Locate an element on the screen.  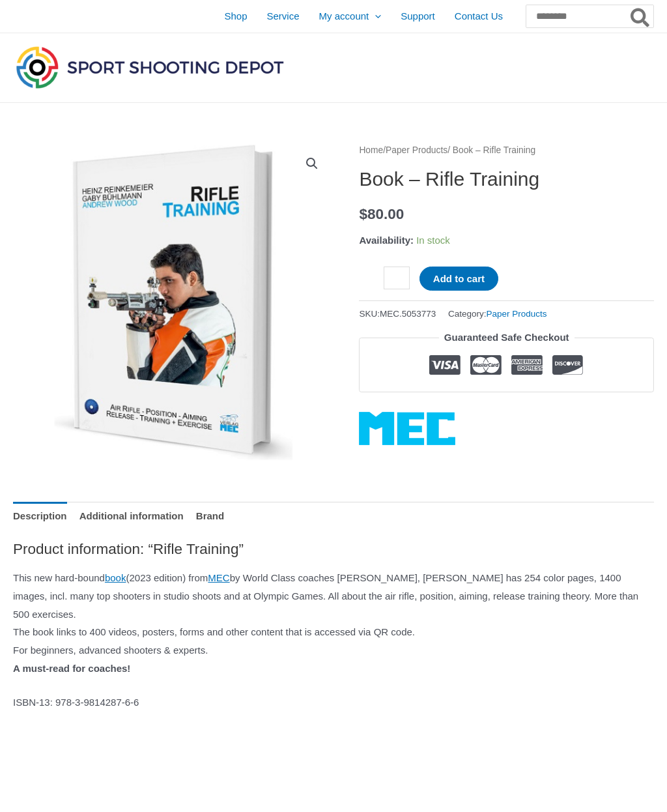
bdi: 80.00 is located at coordinates (381, 214).